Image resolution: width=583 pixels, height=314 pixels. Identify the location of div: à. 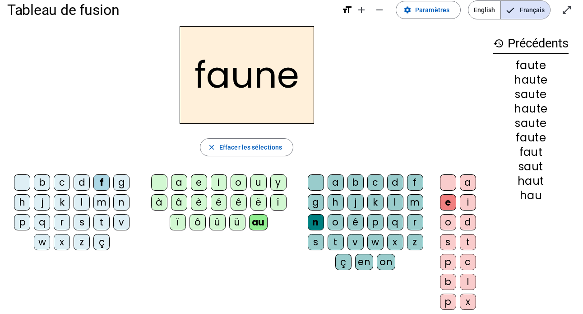
(159, 202).